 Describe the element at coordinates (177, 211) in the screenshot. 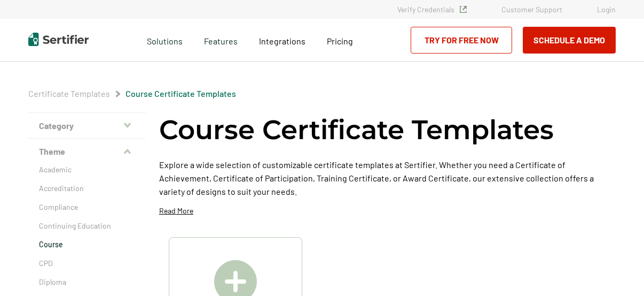

I see `p: Read More` at that location.